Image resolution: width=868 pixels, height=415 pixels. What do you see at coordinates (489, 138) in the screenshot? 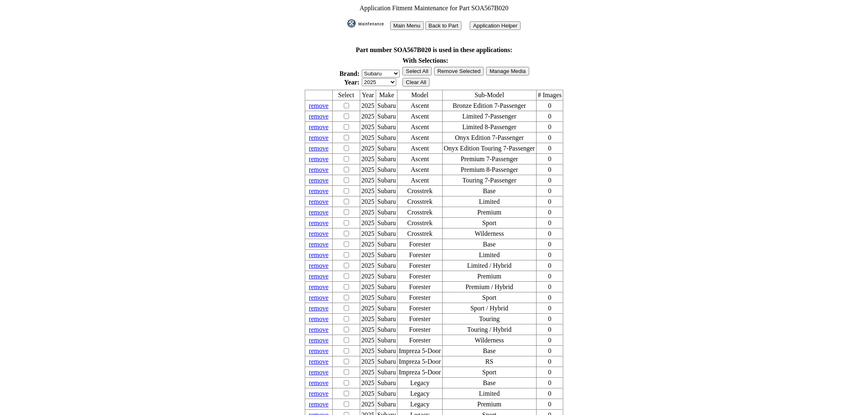
I see `td: Onyx Edition 7-Passenger` at bounding box center [489, 138].